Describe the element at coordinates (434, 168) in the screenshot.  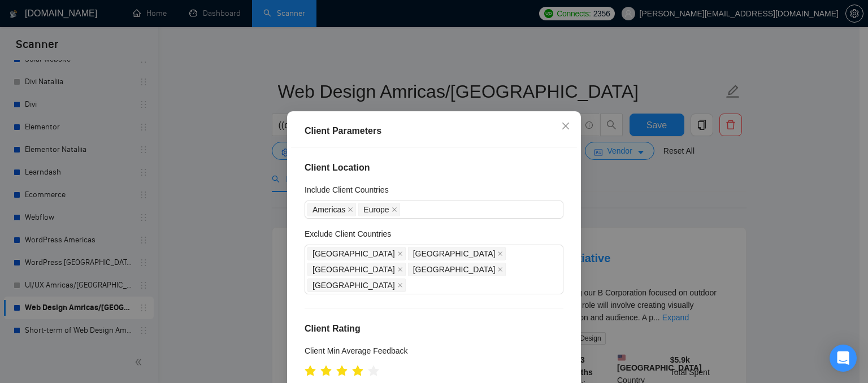
I see `h4: Client Location` at that location.